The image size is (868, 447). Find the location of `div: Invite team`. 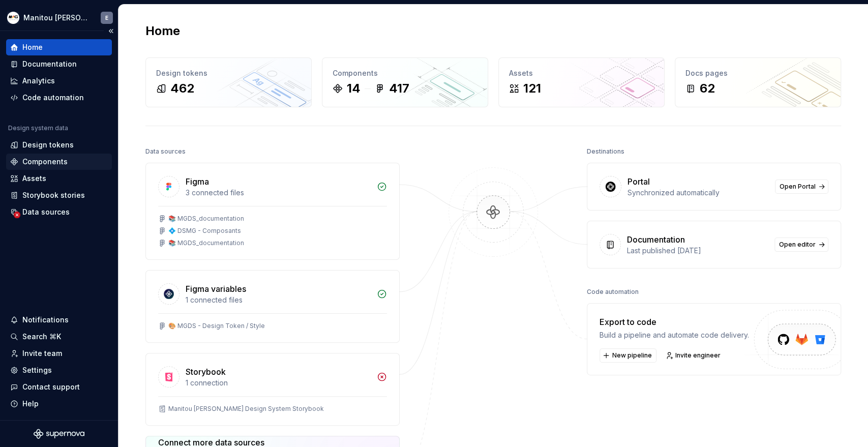

div: Invite team is located at coordinates (42, 353).